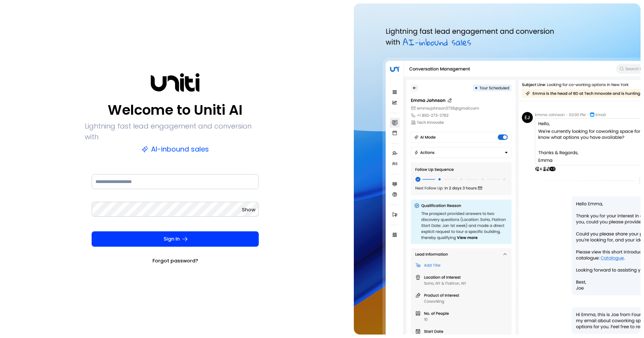  Describe the element at coordinates (497, 169) in the screenshot. I see `img: auth-hero.png` at that location.